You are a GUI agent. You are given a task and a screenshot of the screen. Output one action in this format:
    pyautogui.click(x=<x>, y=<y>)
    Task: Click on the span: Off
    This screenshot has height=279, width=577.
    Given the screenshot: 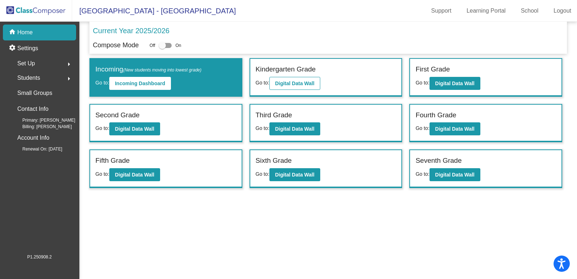 What is the action you would take?
    pyautogui.click(x=152, y=45)
    